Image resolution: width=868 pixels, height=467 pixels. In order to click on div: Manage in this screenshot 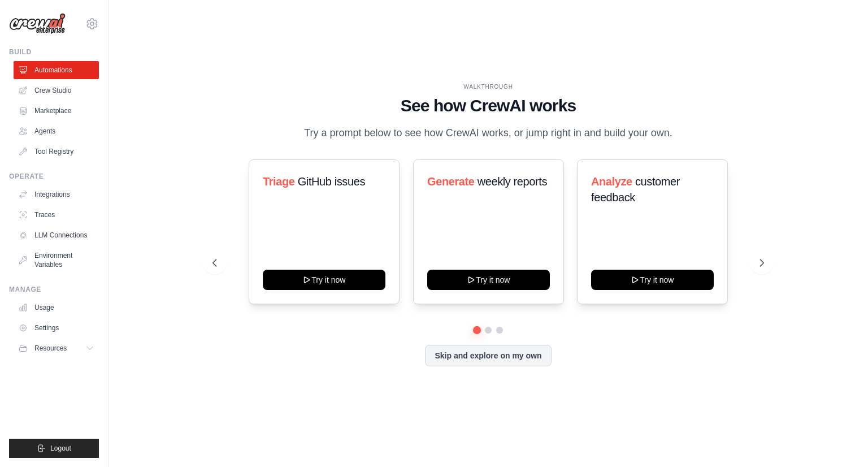, I will do `click(53, 289)`.